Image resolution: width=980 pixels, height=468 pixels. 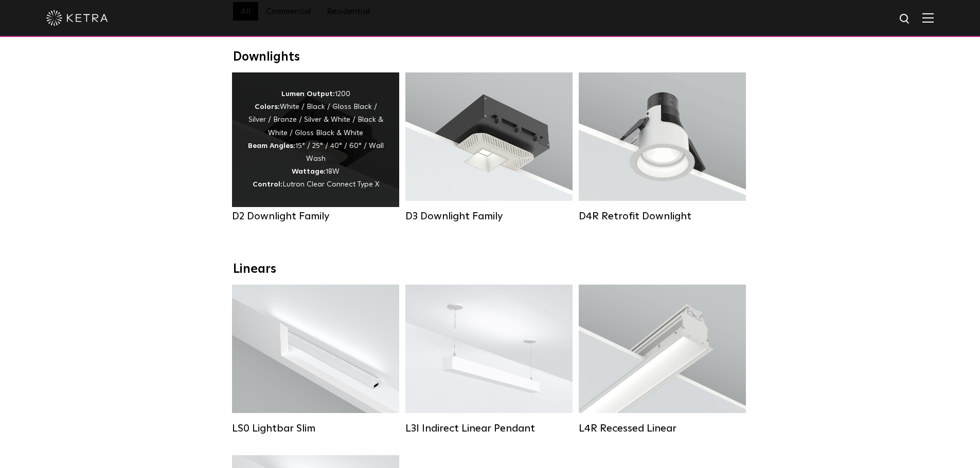 I want to click on div: D4R Retrofit Downlight, so click(x=662, y=216).